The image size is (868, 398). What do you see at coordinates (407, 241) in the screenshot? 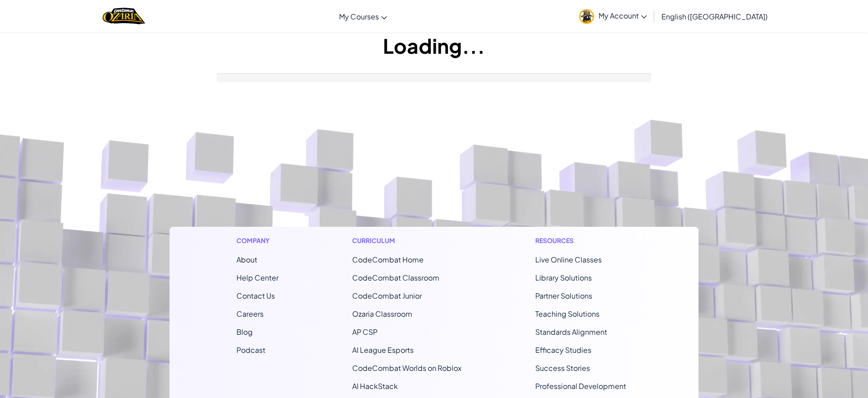
I see `h1: Curriculum` at bounding box center [407, 241].